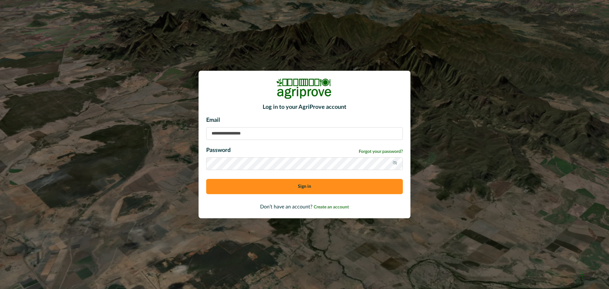 The height and width of the screenshot is (289, 609). I want to click on h2: Log in to your AgriProve account, so click(304, 107).